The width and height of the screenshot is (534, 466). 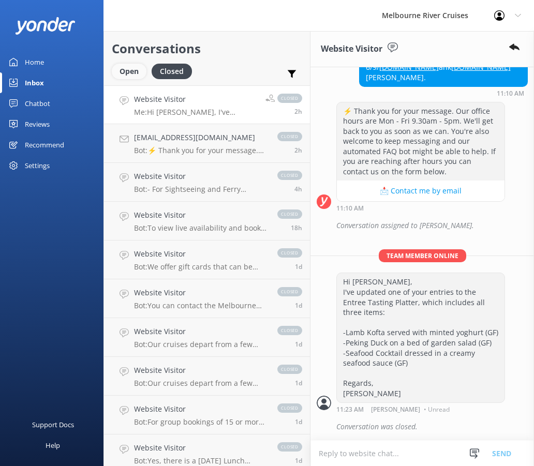 I want to click on div: Inbox, so click(x=34, y=83).